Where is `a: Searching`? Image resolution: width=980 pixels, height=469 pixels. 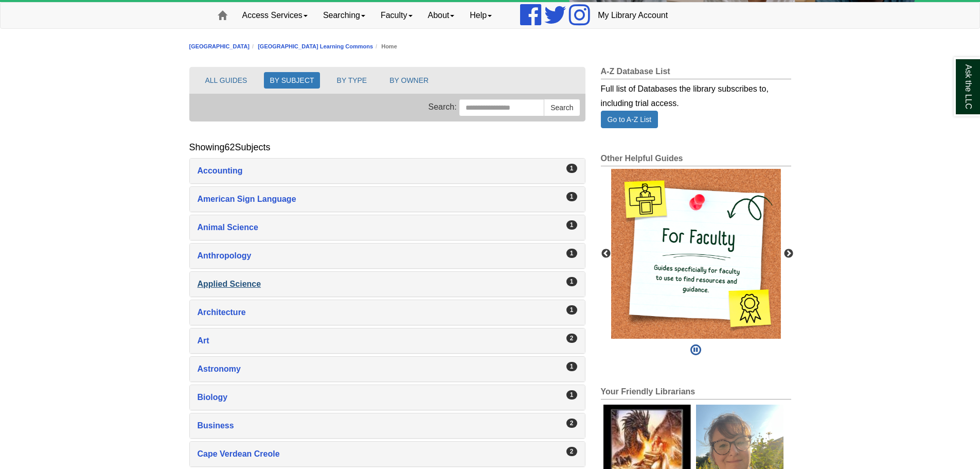 a: Searching is located at coordinates (344, 15).